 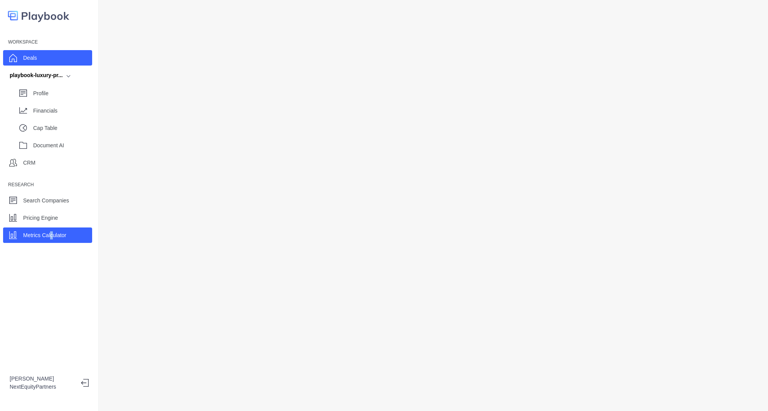 I want to click on p: Deals, so click(x=30, y=58).